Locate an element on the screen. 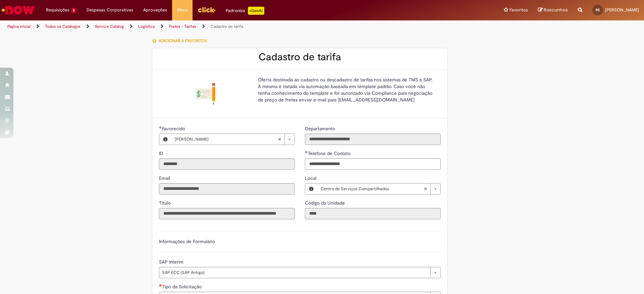  span: Local is located at coordinates (311, 178).